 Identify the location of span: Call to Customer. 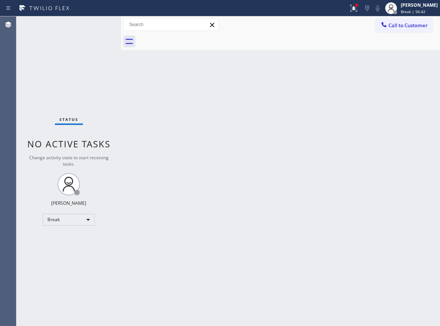
(407, 25).